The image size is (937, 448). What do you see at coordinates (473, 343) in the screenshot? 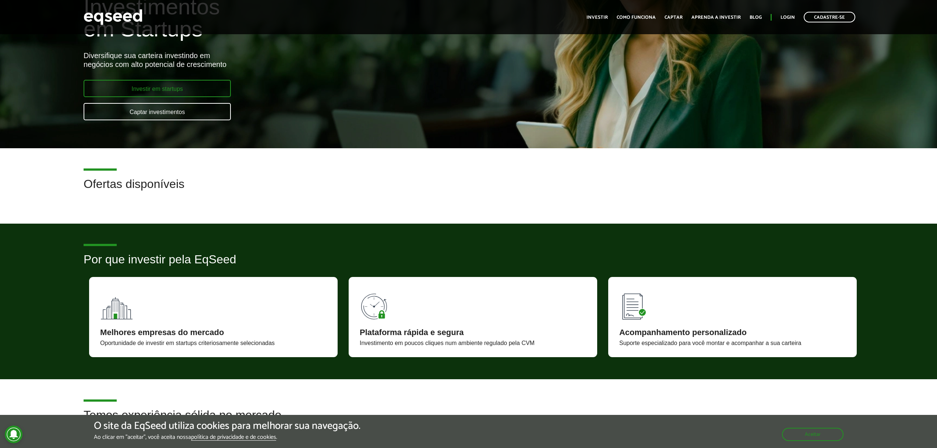
I see `div: Investimento em poucos cliques num ambiente regulado pela CVM` at bounding box center [473, 343].